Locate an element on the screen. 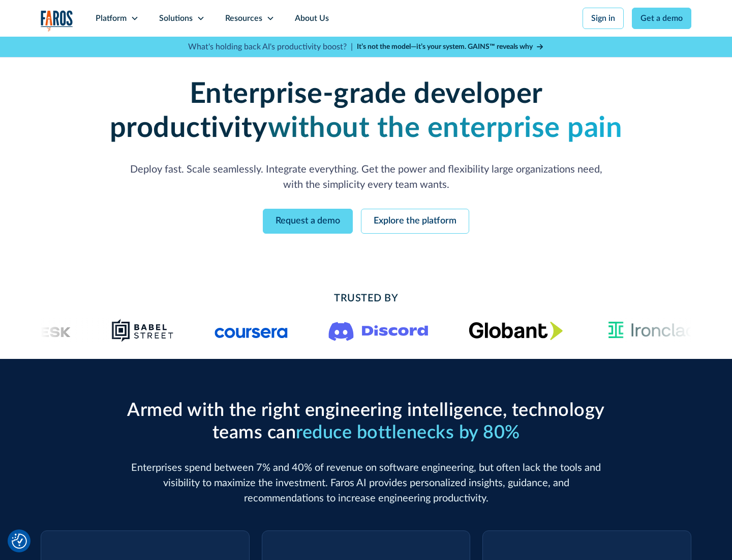 The image size is (732, 560). img: Ironclad Logo is located at coordinates (652, 330).